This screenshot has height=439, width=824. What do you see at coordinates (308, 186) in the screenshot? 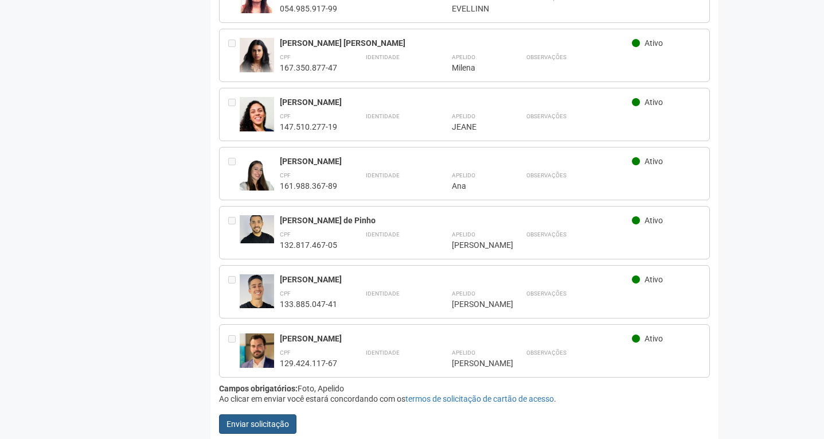
I see `div: 161.988.367-89` at bounding box center [308, 186].